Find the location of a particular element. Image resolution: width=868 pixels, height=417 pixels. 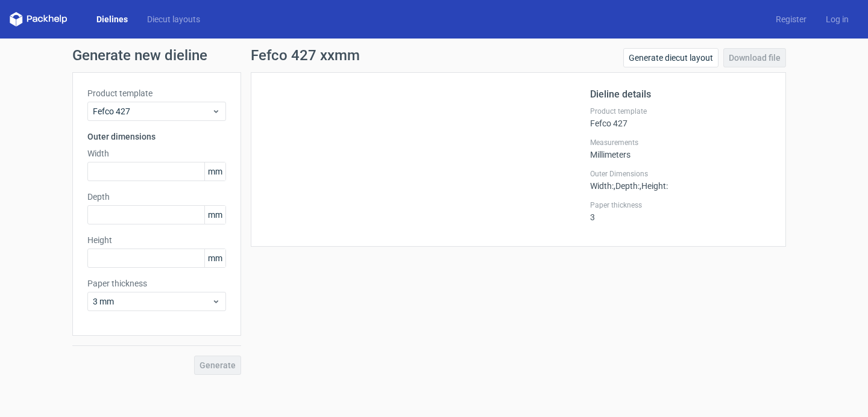

div: Fefco 427 is located at coordinates (680, 117).